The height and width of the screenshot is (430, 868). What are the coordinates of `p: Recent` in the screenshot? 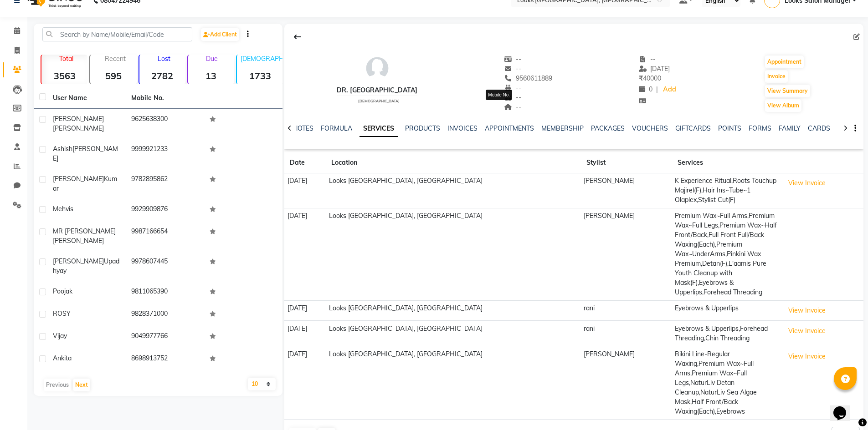 It's located at (114, 59).